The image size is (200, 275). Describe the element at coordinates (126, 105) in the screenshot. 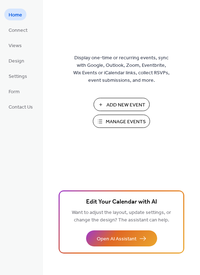

I see `span: Add New Event` at that location.